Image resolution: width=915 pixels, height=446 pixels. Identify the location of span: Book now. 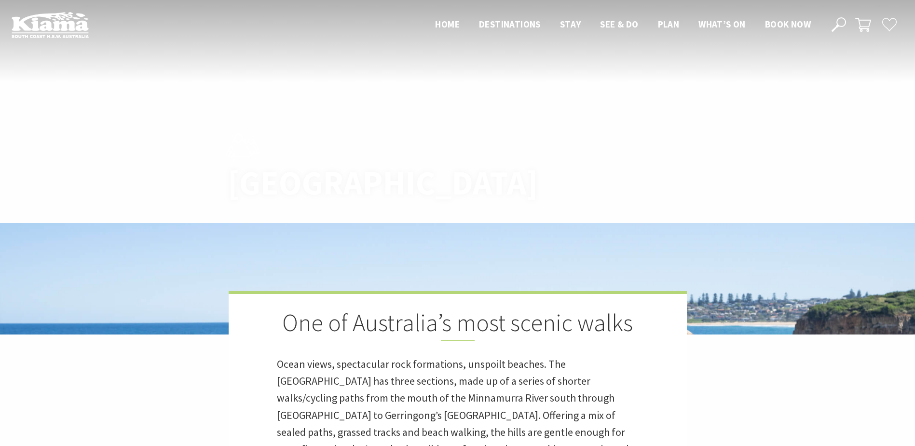
(787, 24).